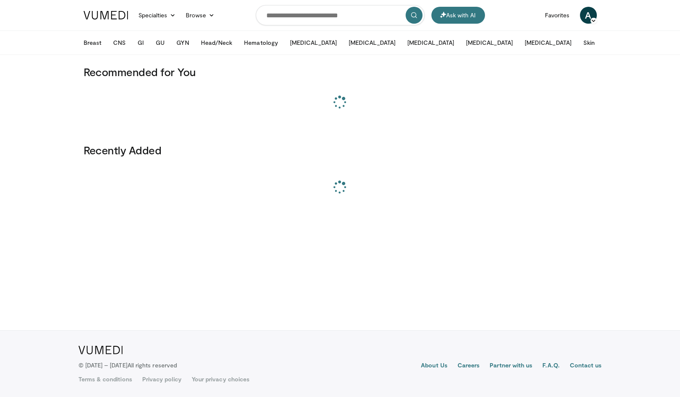 This screenshot has width=680, height=397. What do you see at coordinates (141, 43) in the screenshot?
I see `button: GI` at bounding box center [141, 43].